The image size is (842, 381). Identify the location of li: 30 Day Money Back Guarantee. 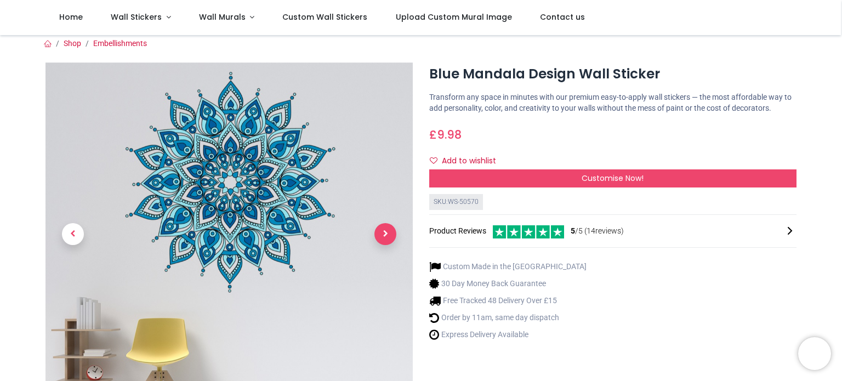
(508, 283).